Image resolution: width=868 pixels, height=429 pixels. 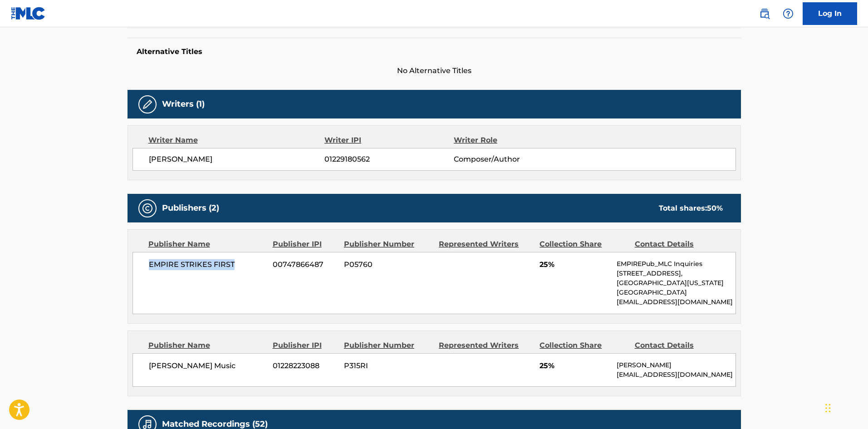 I want to click on p: EMPIREPub_MLC Inquiries, so click(x=676, y=264).